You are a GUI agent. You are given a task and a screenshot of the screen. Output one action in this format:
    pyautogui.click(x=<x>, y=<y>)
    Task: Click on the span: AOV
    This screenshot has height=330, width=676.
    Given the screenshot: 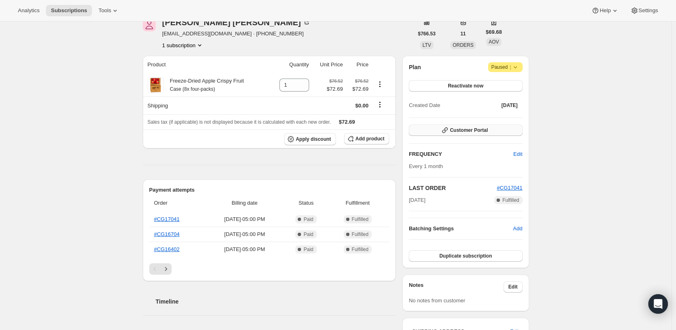 What is the action you would take?
    pyautogui.click(x=493, y=42)
    